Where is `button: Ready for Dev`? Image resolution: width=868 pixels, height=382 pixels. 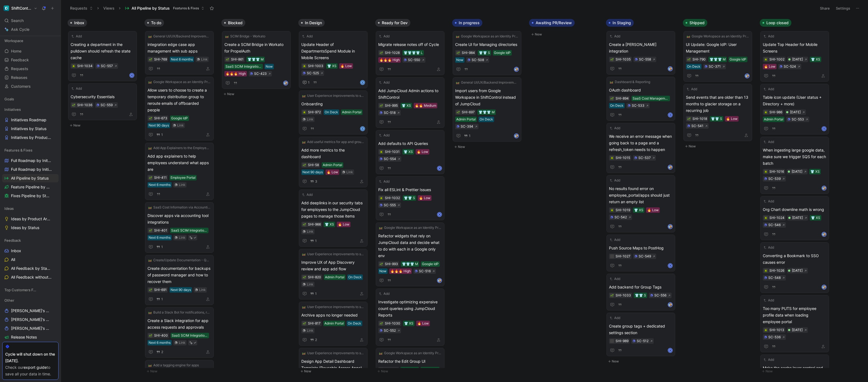
button: Ready for Dev is located at coordinates (393, 23).